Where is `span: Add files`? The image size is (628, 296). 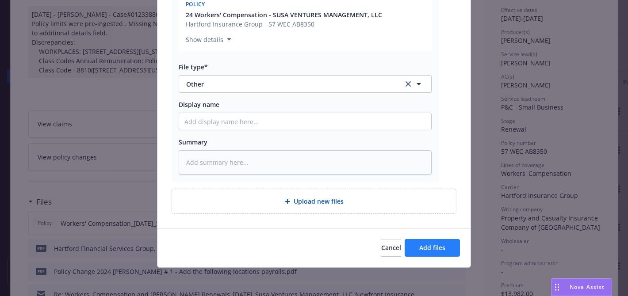 span: Add files is located at coordinates (432, 248).